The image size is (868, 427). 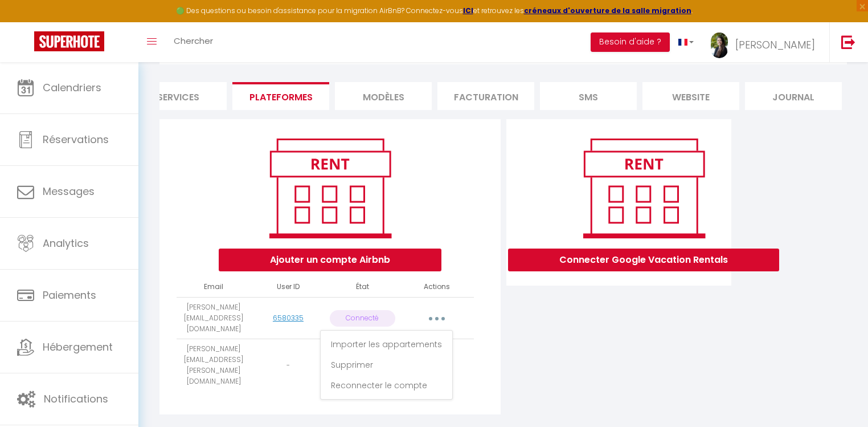 What do you see at coordinates (386, 385) in the screenshot?
I see `a: Reconnecter le compte` at bounding box center [386, 385].